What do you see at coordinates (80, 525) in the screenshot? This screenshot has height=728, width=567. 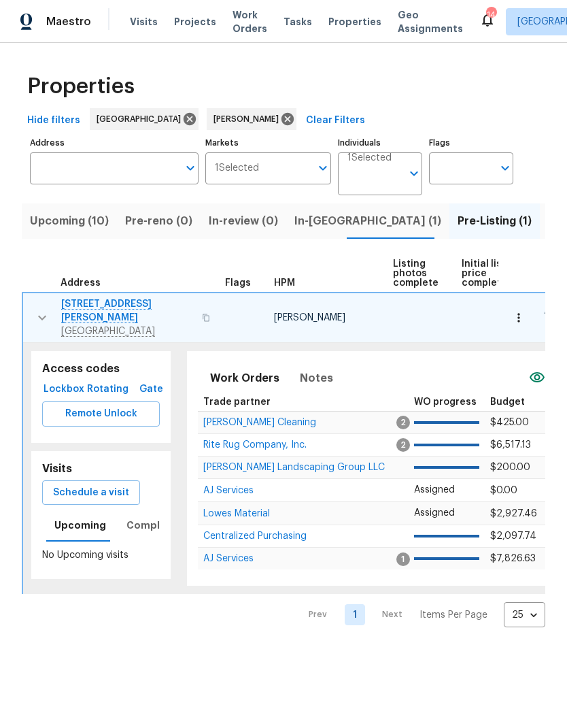 I see `span: Upcoming` at bounding box center [80, 525].